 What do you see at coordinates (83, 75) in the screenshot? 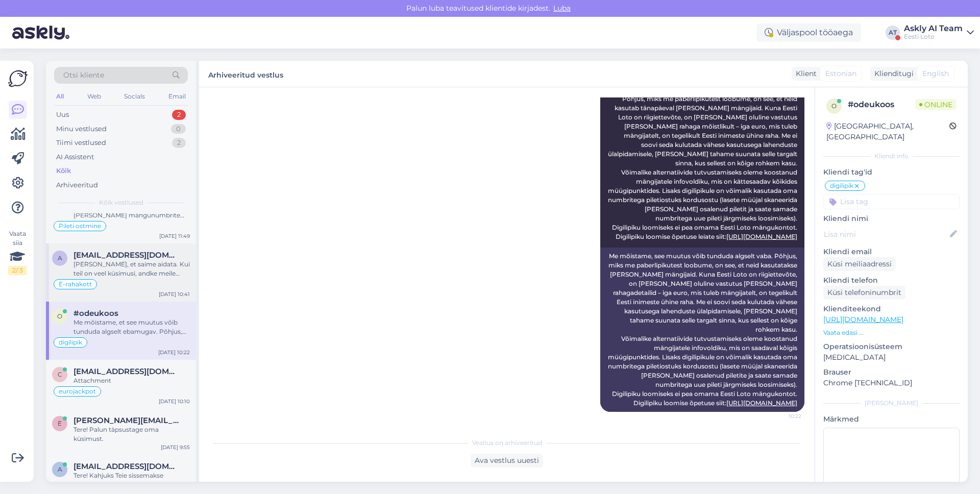
I see `span: Otsi kliente` at bounding box center [83, 75].